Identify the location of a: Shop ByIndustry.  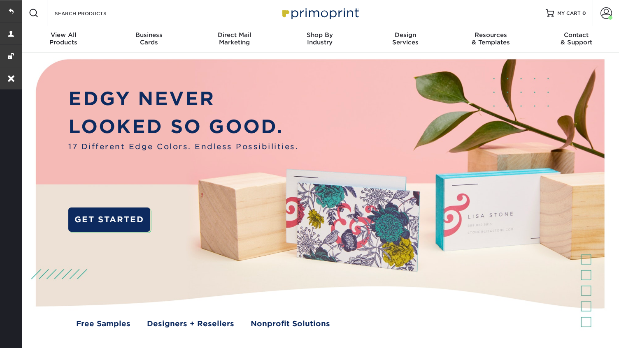
(320, 39).